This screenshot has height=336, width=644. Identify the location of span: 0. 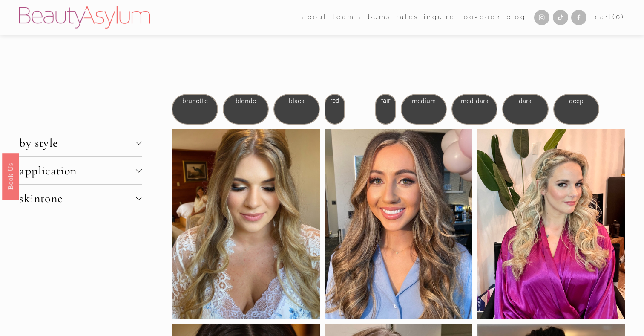
(618, 17).